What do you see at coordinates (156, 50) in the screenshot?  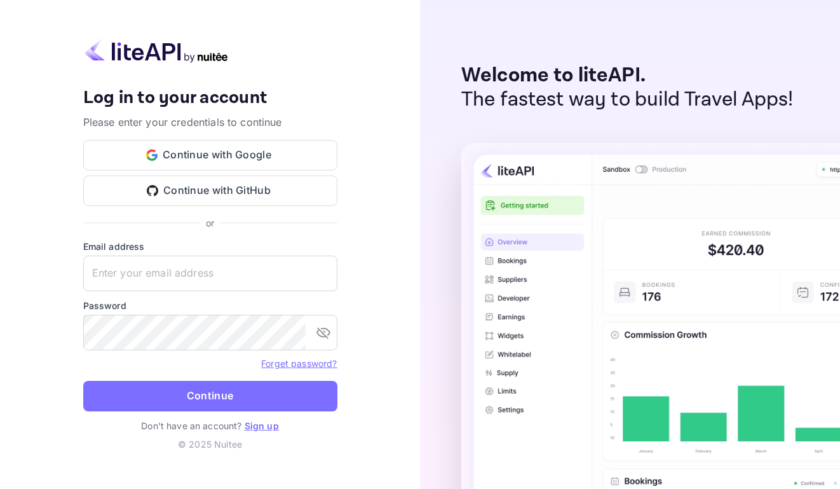 I see `img: liteapi` at bounding box center [156, 50].